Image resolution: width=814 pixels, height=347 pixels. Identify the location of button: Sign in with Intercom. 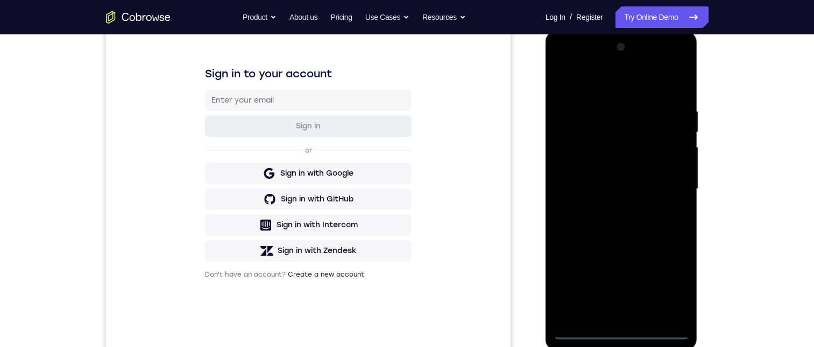
(202, 233).